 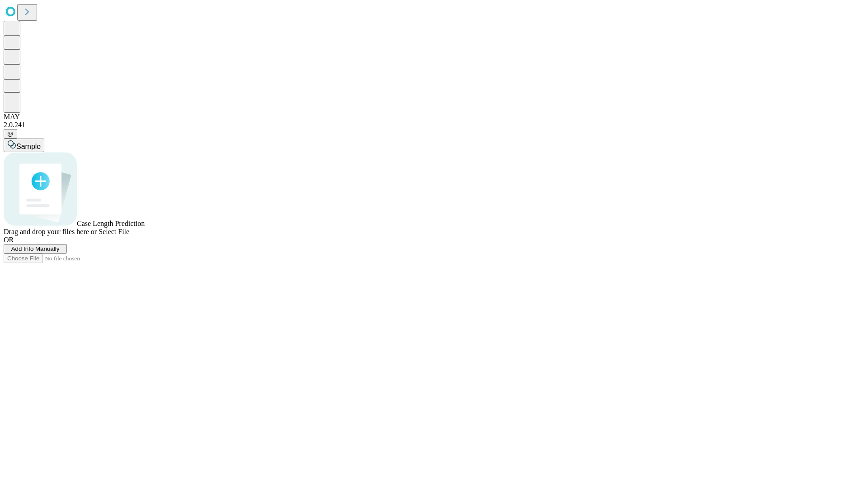 I want to click on button: Add Info Manually, so click(x=35, y=249).